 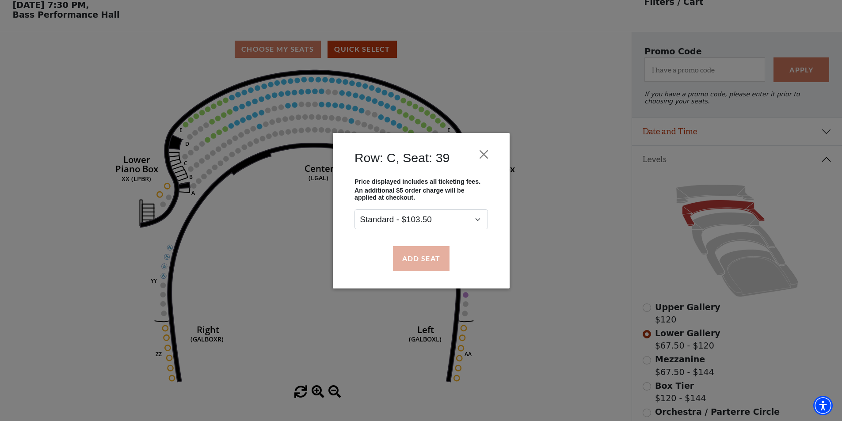 I want to click on div: Accessibility Menu, so click(x=823, y=406).